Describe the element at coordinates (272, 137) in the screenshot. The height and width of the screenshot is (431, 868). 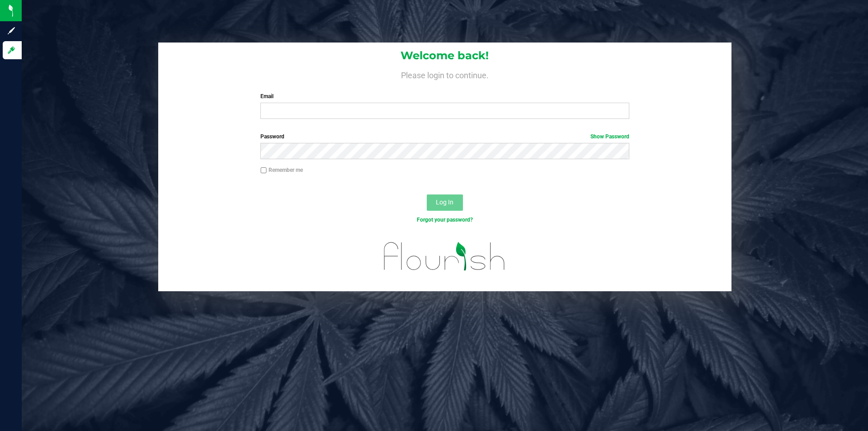
I see `span: Password` at that location.